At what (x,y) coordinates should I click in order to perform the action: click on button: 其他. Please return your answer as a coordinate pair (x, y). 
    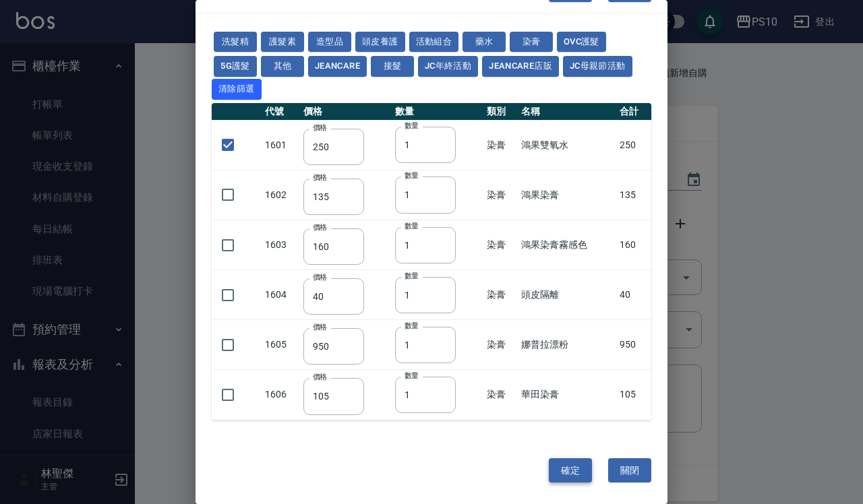
    Looking at the image, I should click on (282, 66).